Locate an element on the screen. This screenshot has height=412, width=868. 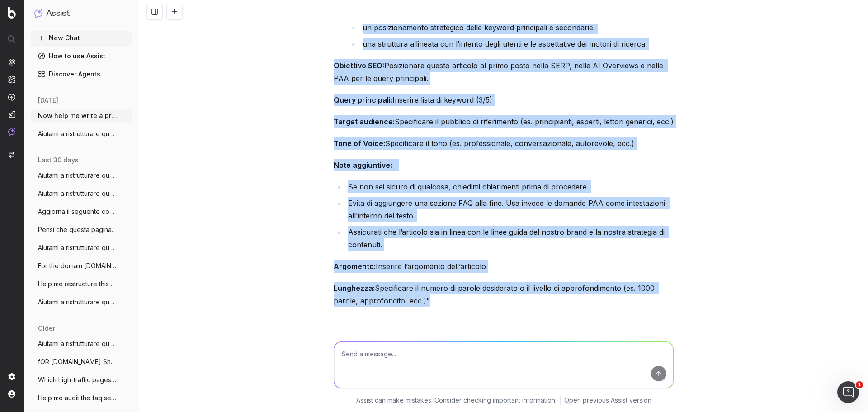
button: New Chat is located at coordinates (82, 38).